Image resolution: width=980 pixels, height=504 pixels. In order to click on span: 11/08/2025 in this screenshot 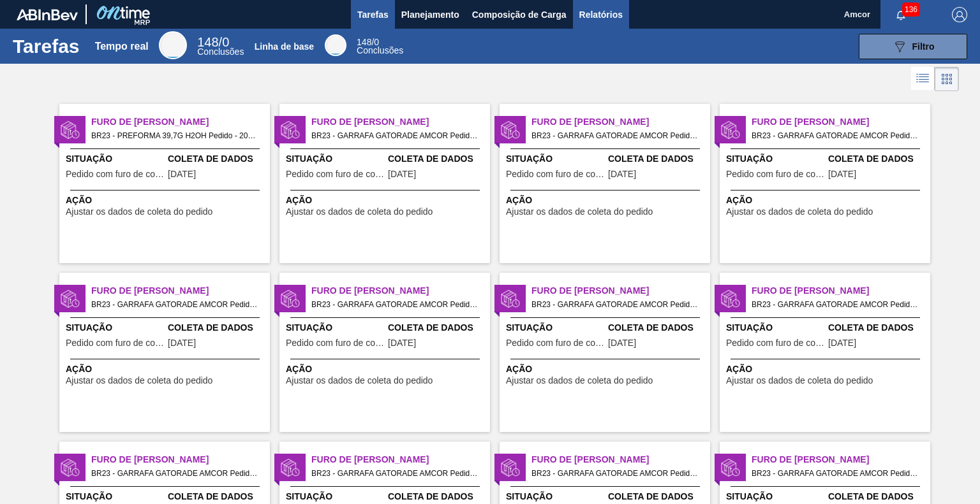, I will do `click(622, 343)`.